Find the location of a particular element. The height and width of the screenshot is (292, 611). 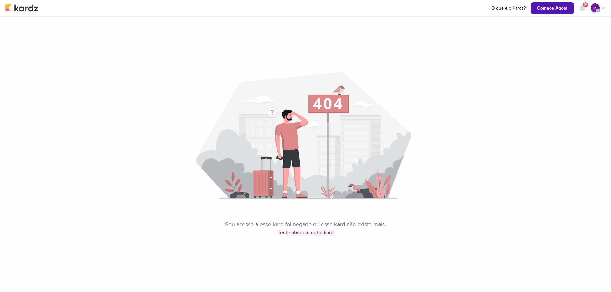

span: 9+ is located at coordinates (585, 5).